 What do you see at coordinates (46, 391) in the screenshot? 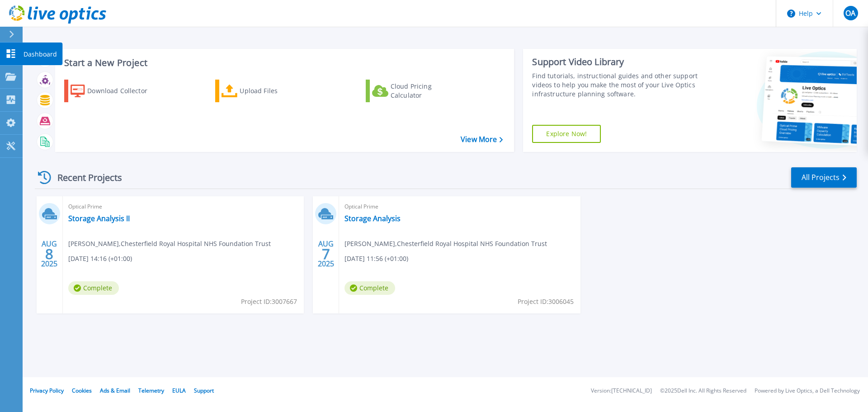
I see `a: Privacy Policy` at bounding box center [46, 391].